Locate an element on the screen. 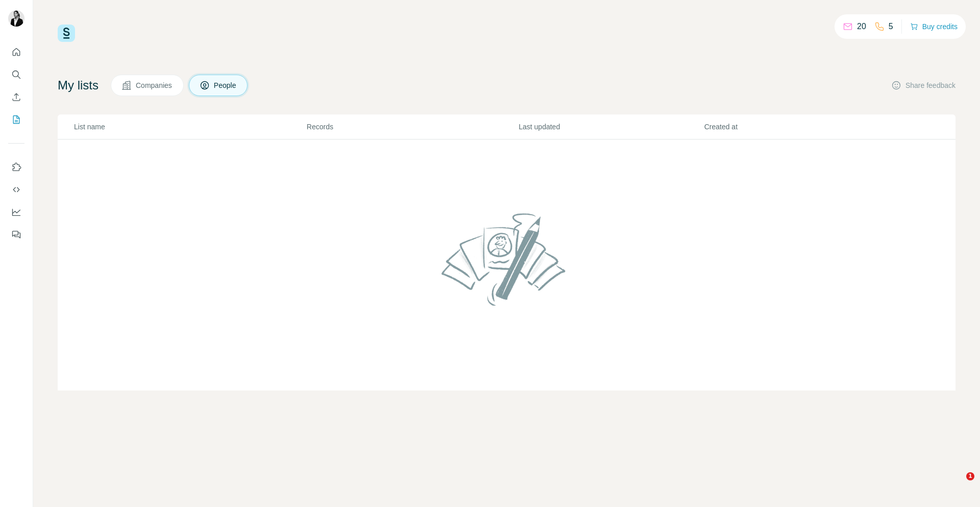  span: Companies is located at coordinates (154, 85).